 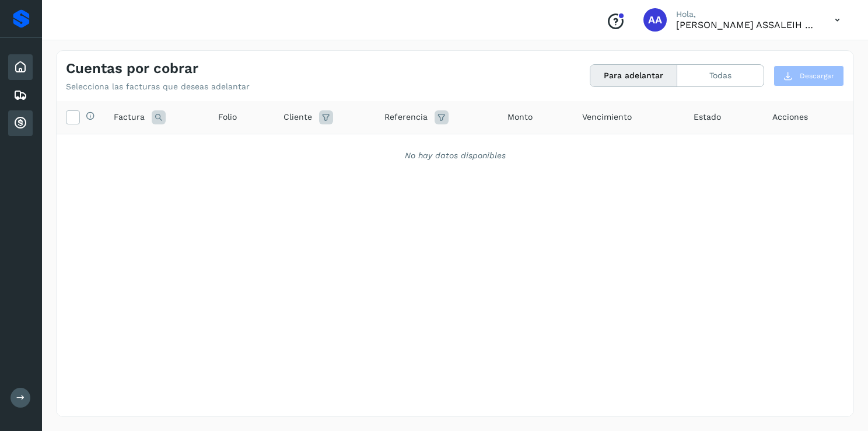 I want to click on span: Estado, so click(x=707, y=117).